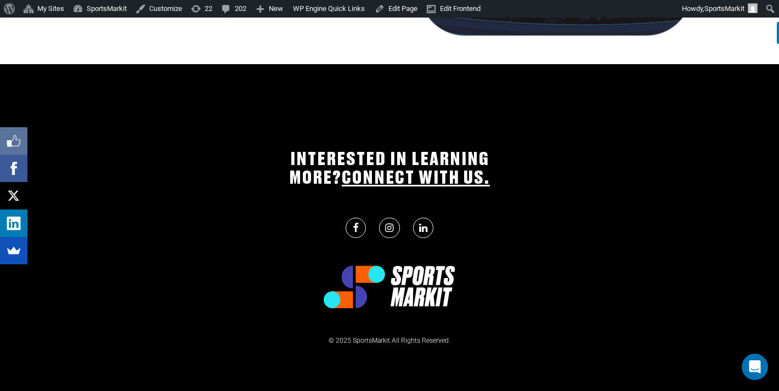  What do you see at coordinates (14, 196) in the screenshot?
I see `img: X` at bounding box center [14, 196].